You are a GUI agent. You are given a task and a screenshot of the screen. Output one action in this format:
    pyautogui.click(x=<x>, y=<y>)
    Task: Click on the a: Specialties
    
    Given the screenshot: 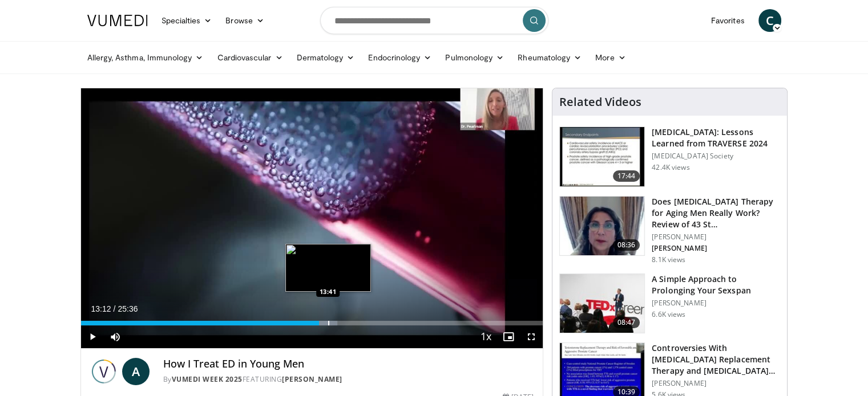 What is the action you would take?
    pyautogui.click(x=187, y=20)
    